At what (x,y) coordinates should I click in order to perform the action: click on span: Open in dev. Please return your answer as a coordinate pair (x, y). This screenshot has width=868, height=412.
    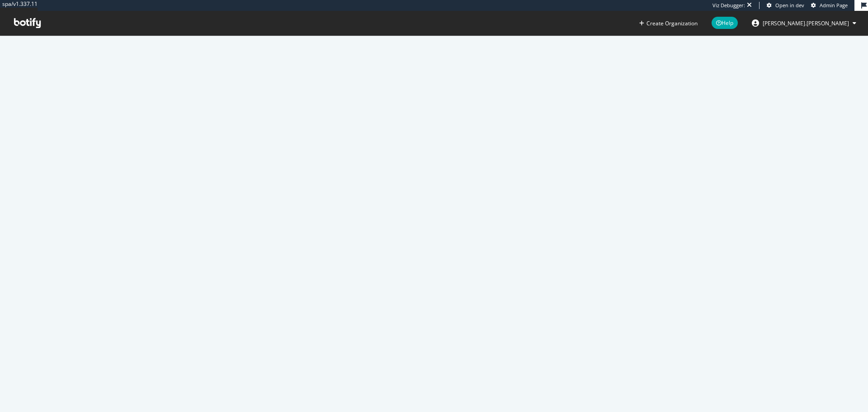
    Looking at the image, I should click on (790, 5).